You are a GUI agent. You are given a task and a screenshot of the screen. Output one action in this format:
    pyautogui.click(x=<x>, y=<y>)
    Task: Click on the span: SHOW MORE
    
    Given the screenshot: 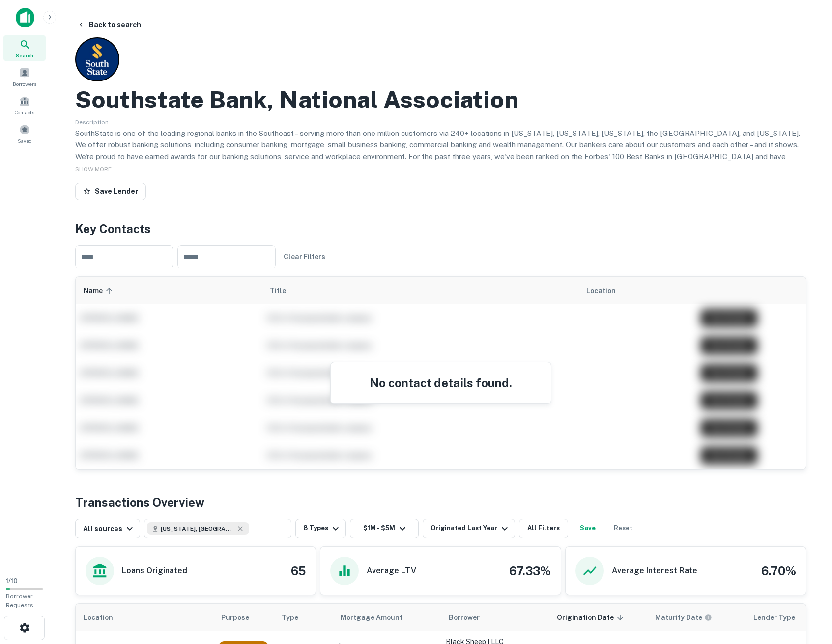 What is the action you would take?
    pyautogui.click(x=93, y=169)
    